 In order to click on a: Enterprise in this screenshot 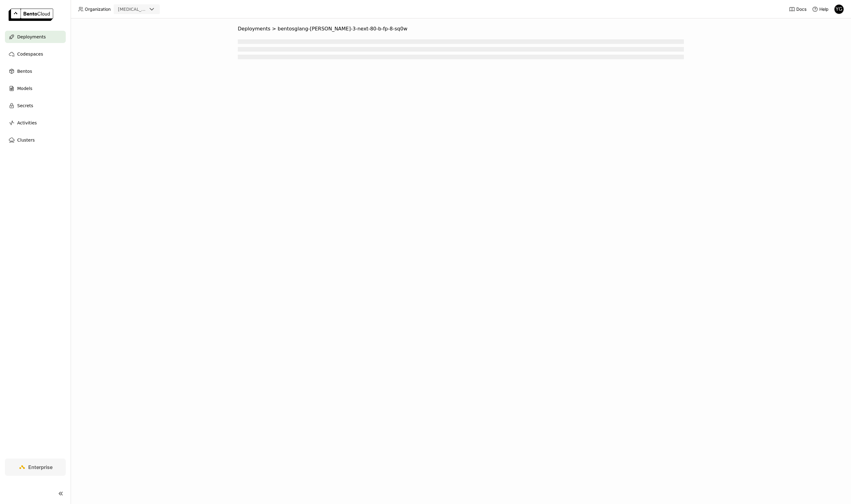, I will do `click(35, 467)`.